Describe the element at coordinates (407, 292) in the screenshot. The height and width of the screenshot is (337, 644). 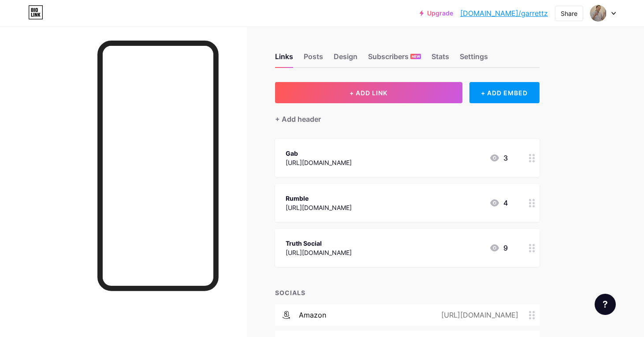
I see `div: SOCIALS` at that location.